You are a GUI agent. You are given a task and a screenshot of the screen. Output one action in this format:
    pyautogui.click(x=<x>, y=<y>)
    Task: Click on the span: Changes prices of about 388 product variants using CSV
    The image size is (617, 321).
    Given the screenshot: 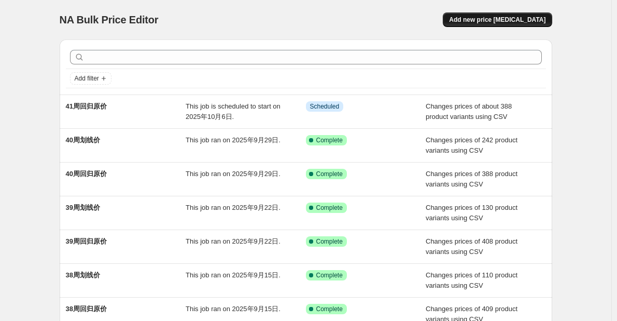 What is the action you would take?
    pyautogui.click(x=469, y=111)
    